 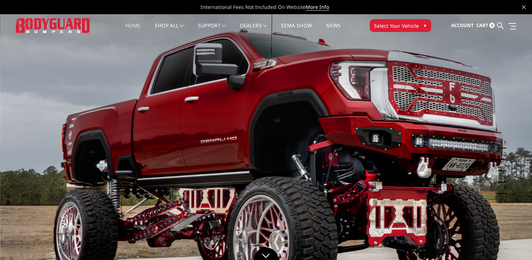 I want to click on span: 0, so click(x=492, y=25).